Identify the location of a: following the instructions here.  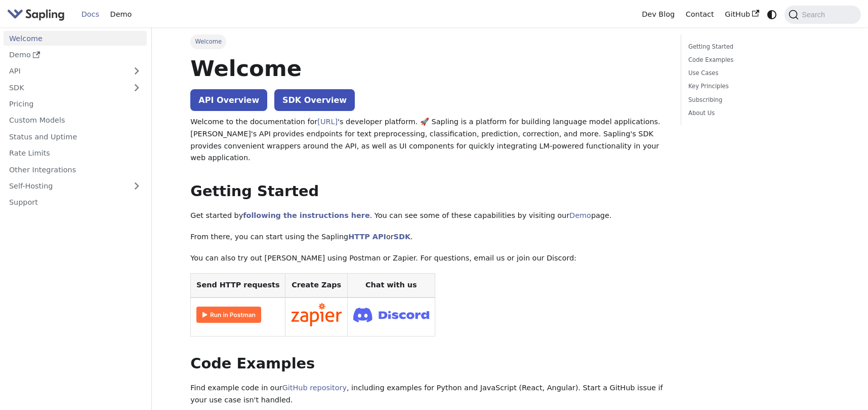
(306, 215).